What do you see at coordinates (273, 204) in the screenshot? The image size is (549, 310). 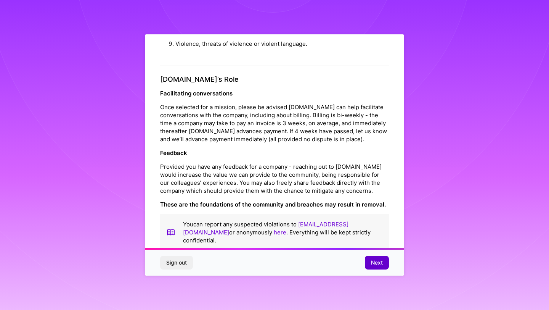 I see `strong: These are the foundations of the community and breaches may result in removal.` at bounding box center [273, 204].